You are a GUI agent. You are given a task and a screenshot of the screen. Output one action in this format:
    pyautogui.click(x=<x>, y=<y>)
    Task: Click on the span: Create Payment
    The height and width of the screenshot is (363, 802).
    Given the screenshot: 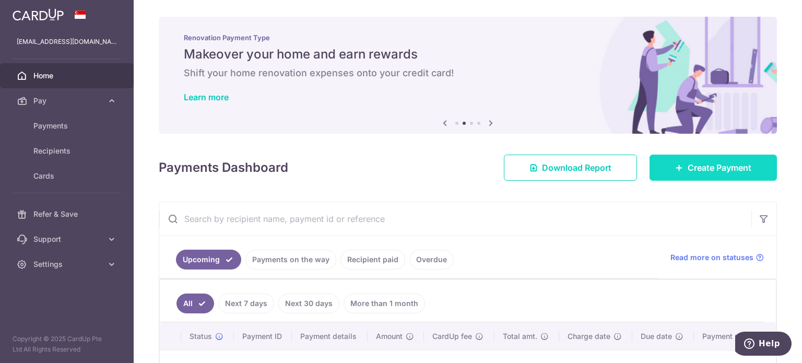 What is the action you would take?
    pyautogui.click(x=719, y=168)
    